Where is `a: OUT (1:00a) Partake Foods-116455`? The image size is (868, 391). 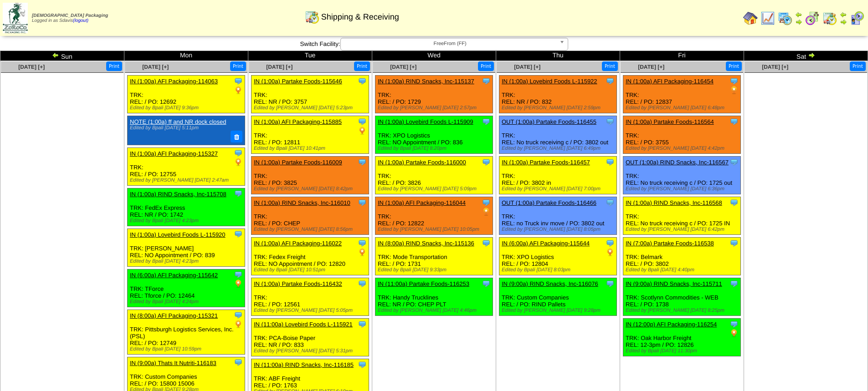 a: OUT (1:00a) Partake Foods-116455 is located at coordinates (549, 122).